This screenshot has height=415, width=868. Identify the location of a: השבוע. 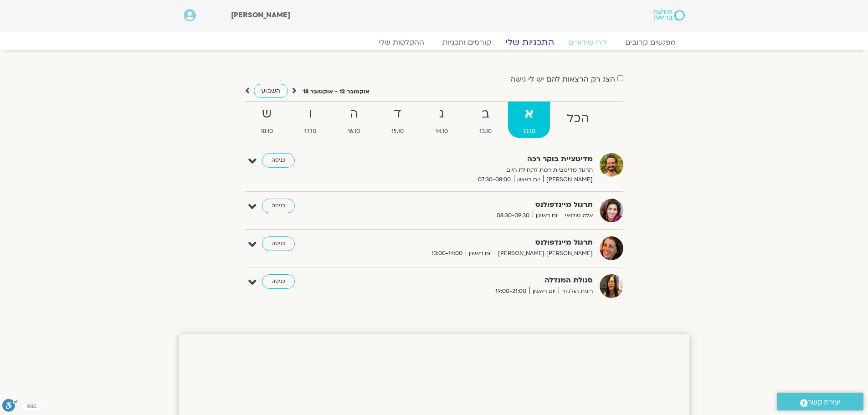
(271, 91).